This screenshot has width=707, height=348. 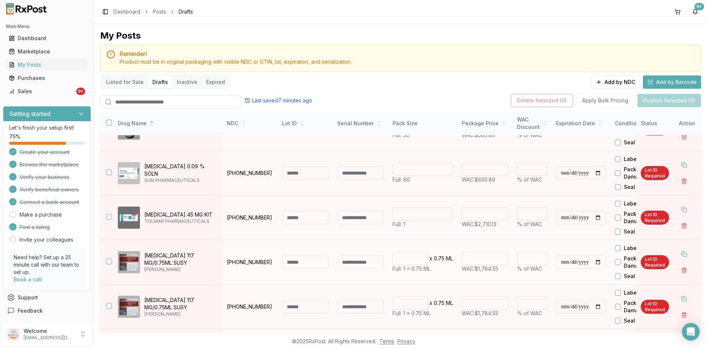 I want to click on span: WAC: $2,710.13, so click(x=479, y=224).